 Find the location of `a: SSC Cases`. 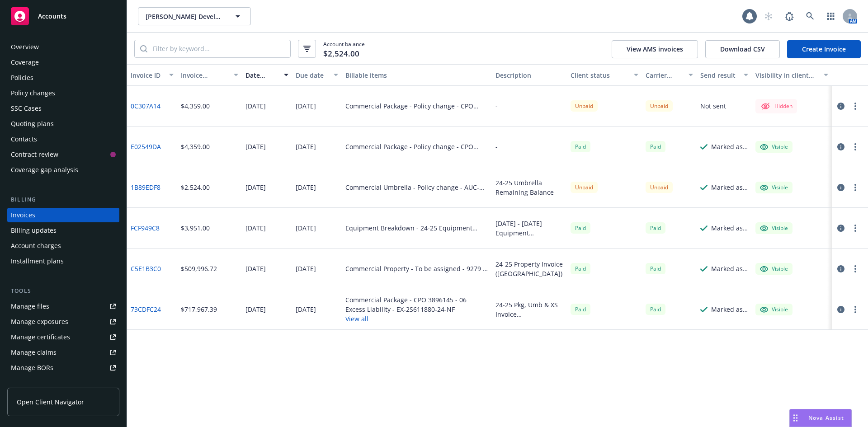

a: SSC Cases is located at coordinates (63, 108).